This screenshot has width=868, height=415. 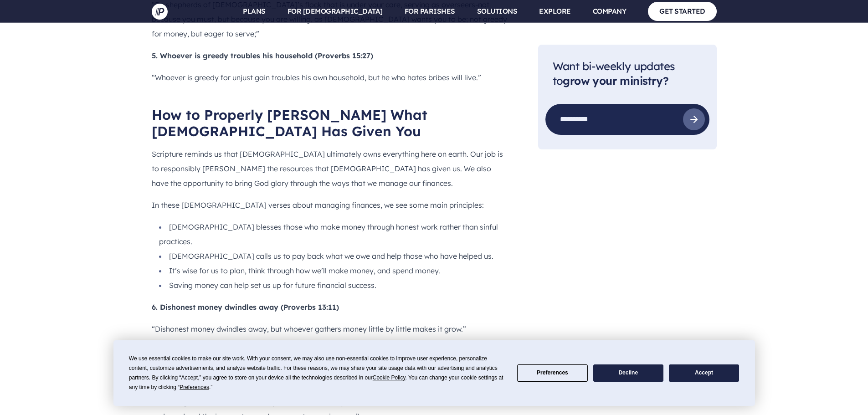 What do you see at coordinates (615, 81) in the screenshot?
I see `strong: grow your ministry?` at bounding box center [615, 81].